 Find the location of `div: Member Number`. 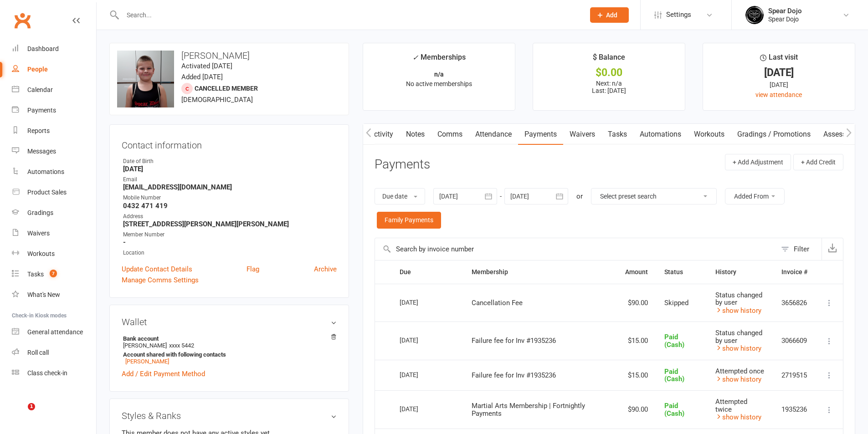

div: Member Number is located at coordinates (230, 234).